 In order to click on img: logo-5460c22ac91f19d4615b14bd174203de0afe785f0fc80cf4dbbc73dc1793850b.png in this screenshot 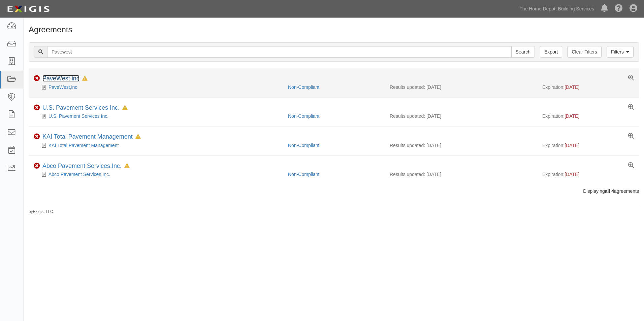, I will do `click(28, 9)`.